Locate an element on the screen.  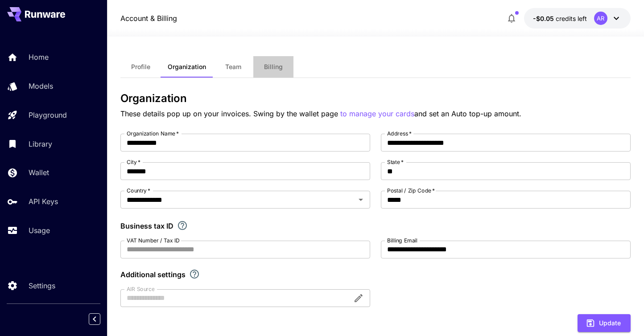
label: VAT Number / Tax ID is located at coordinates (153, 240).